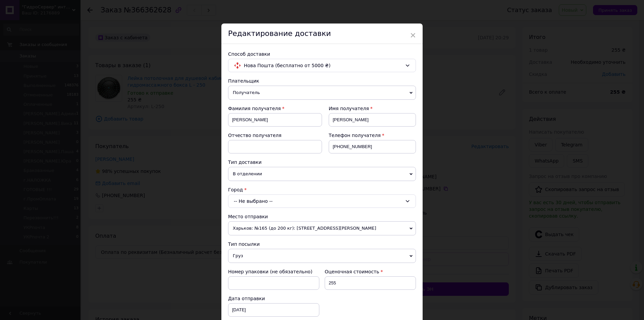  I want to click on span: Имя получателя, so click(349, 108).